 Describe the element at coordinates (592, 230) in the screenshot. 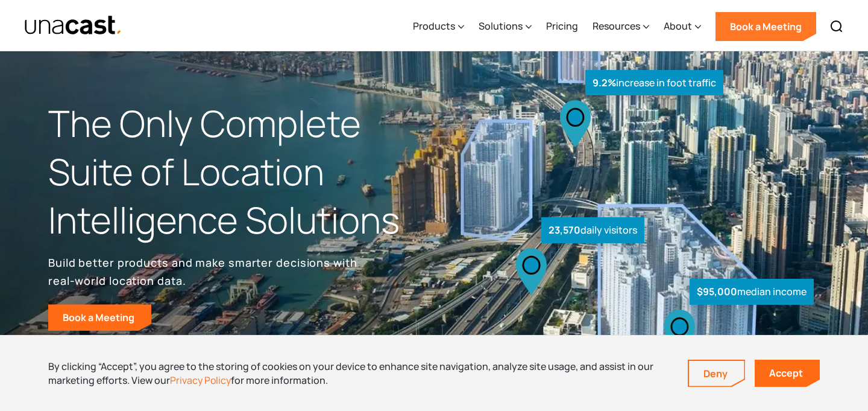

I see `div: daily visitors` at that location.